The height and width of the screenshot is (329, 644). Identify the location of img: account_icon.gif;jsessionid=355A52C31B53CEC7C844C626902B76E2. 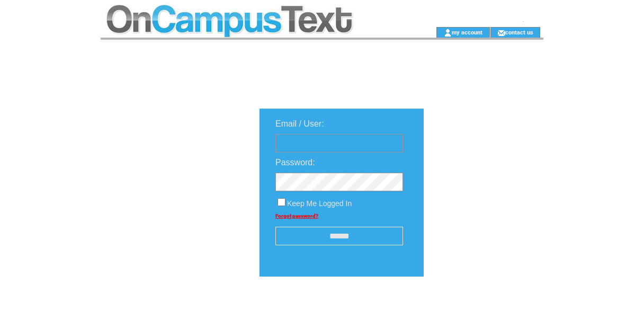
(447, 33).